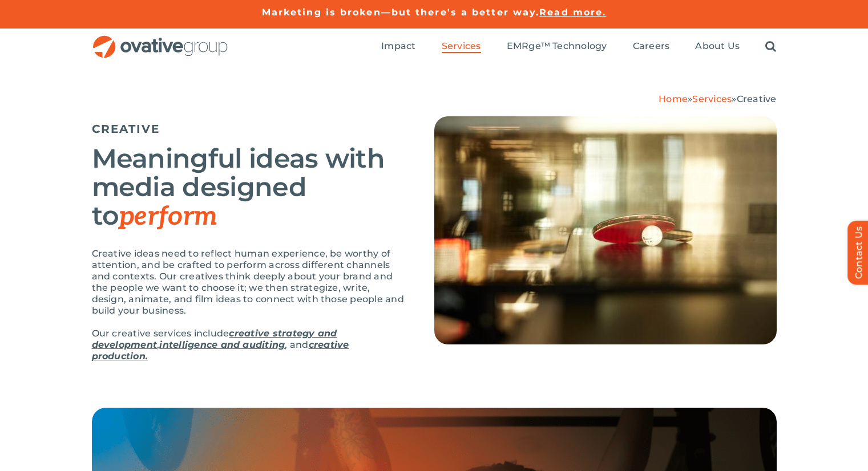  Describe the element at coordinates (220, 350) in the screenshot. I see `a: creative production.` at that location.